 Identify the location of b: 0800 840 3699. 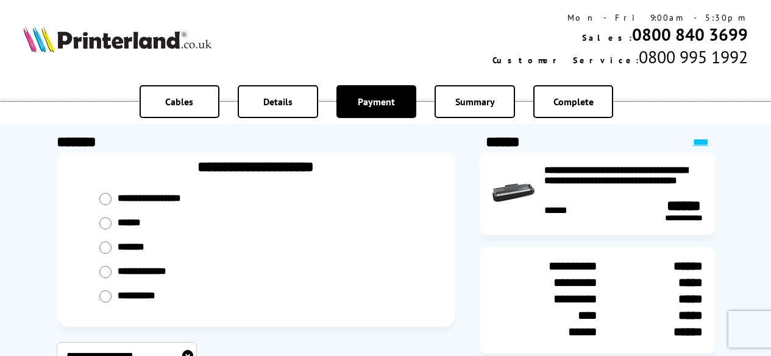
(690, 34).